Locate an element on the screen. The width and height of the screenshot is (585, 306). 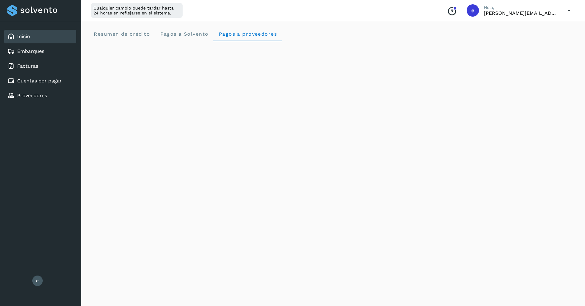
p: erick@emctransportes.com is located at coordinates (521, 13).